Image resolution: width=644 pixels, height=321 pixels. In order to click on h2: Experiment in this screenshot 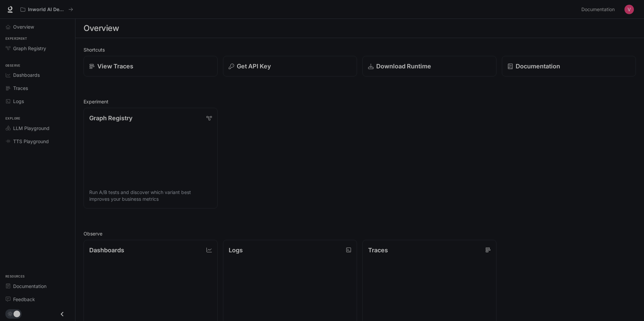, I will do `click(360, 101)`.